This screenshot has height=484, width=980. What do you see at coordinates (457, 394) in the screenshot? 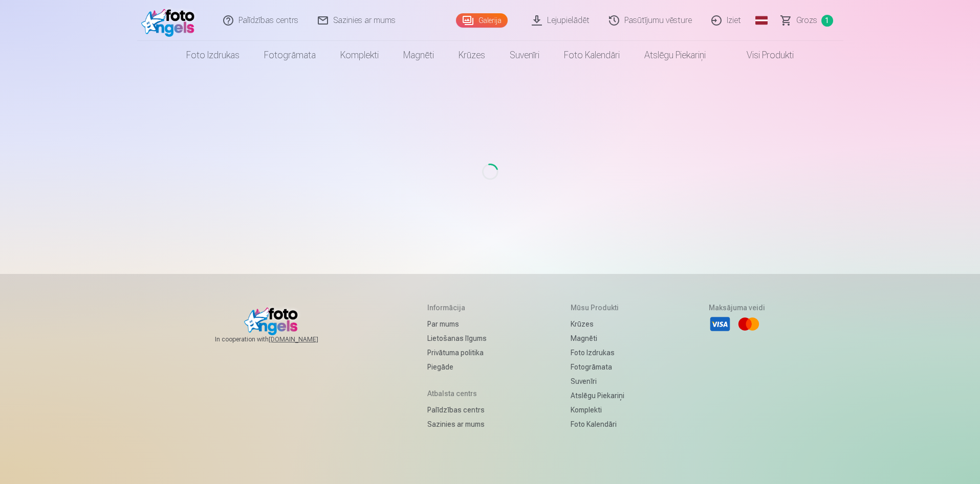
I see `h5: Atbalsta centrs` at bounding box center [457, 394].